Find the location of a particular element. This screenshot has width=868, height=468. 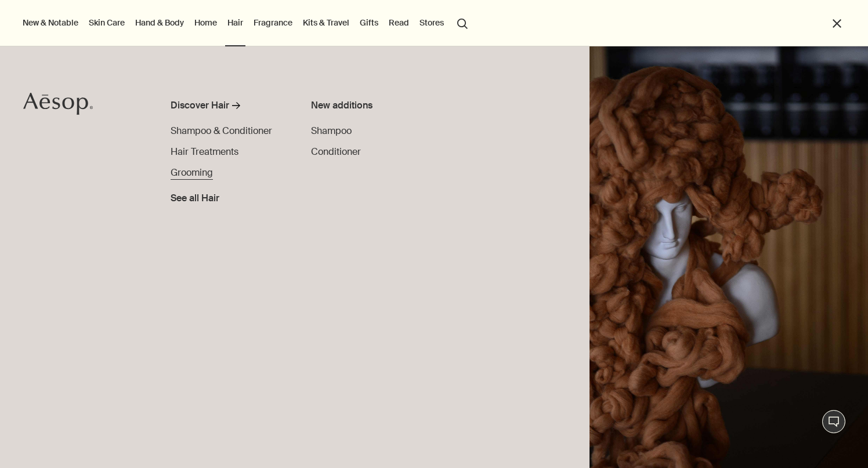

a: Gifts is located at coordinates (369, 23).